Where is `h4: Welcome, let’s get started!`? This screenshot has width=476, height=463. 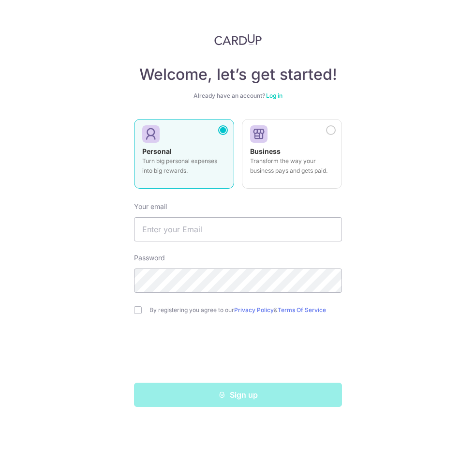
h4: Welcome, let’s get started! is located at coordinates (238, 74).